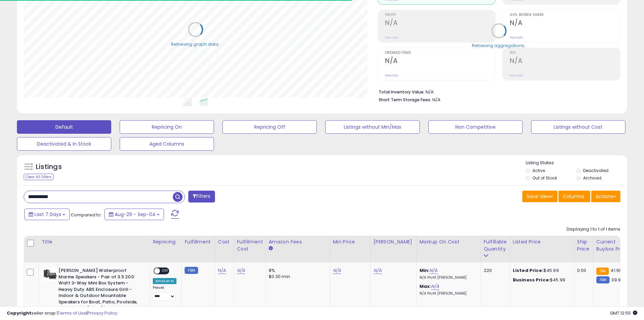  I want to click on div: Amazon Fees, so click(298, 241).